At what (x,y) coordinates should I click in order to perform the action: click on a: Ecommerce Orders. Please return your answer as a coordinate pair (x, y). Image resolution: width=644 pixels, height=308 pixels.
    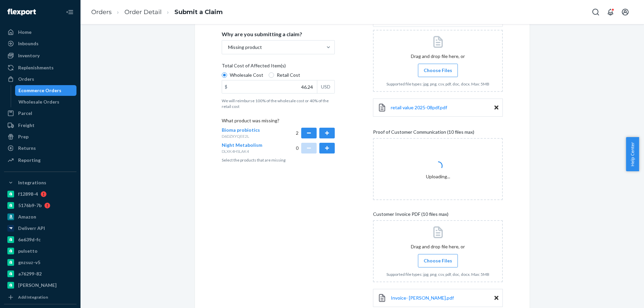
    Looking at the image, I should click on (46, 90).